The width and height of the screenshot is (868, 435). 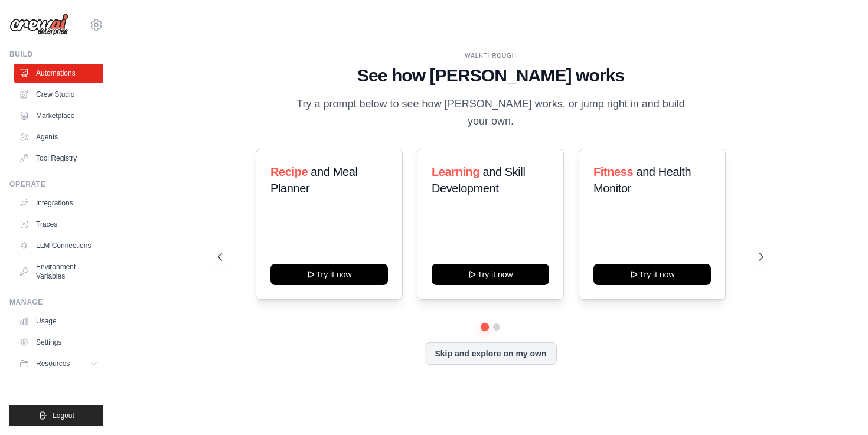 I want to click on span: Logout, so click(x=63, y=416).